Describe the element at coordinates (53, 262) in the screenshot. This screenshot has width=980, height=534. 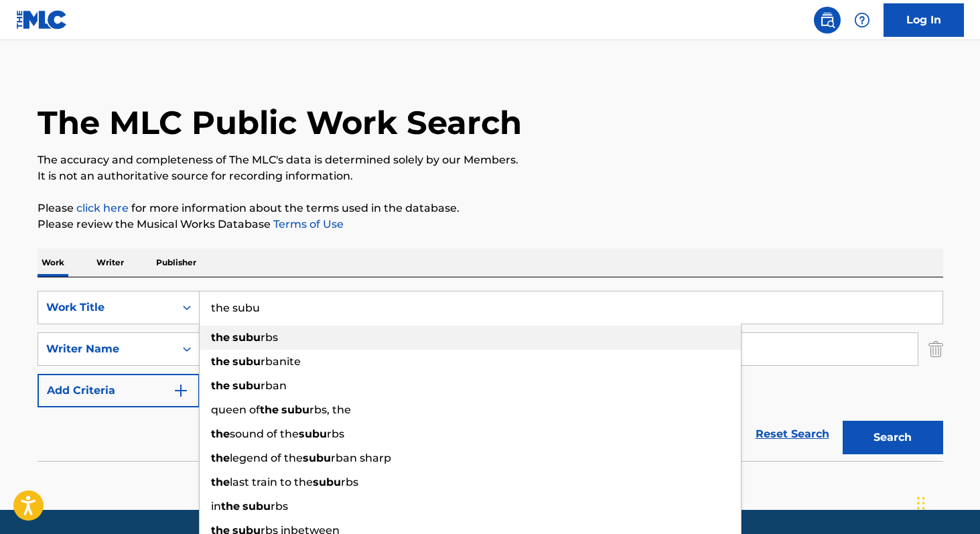
I see `p: Work` at that location.